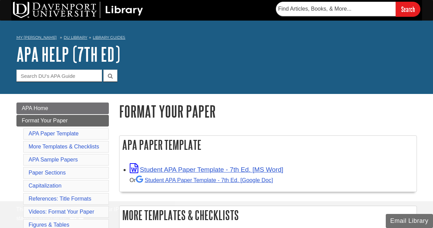  What do you see at coordinates (54, 133) in the screenshot?
I see `a: APA Paper Template` at bounding box center [54, 133].